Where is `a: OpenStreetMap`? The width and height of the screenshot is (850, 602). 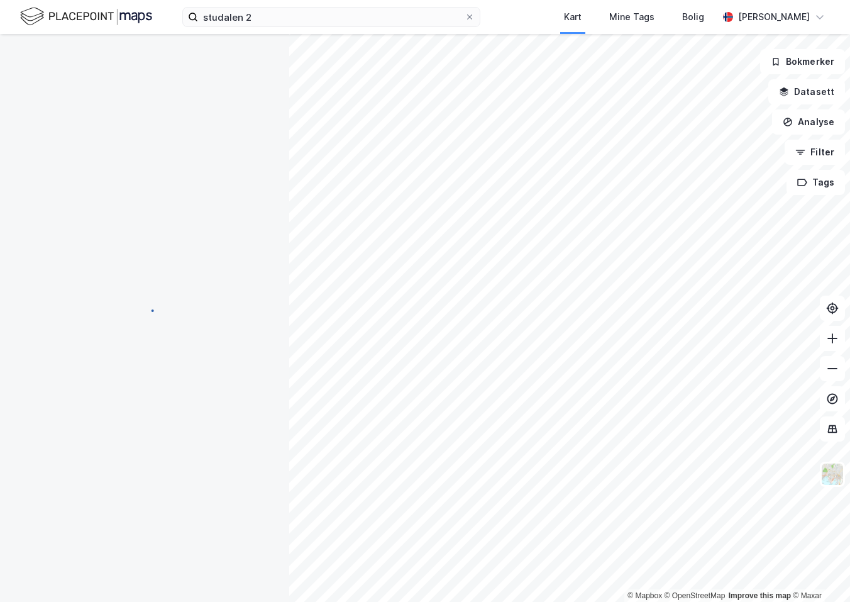
a: OpenStreetMap is located at coordinates (695, 595).